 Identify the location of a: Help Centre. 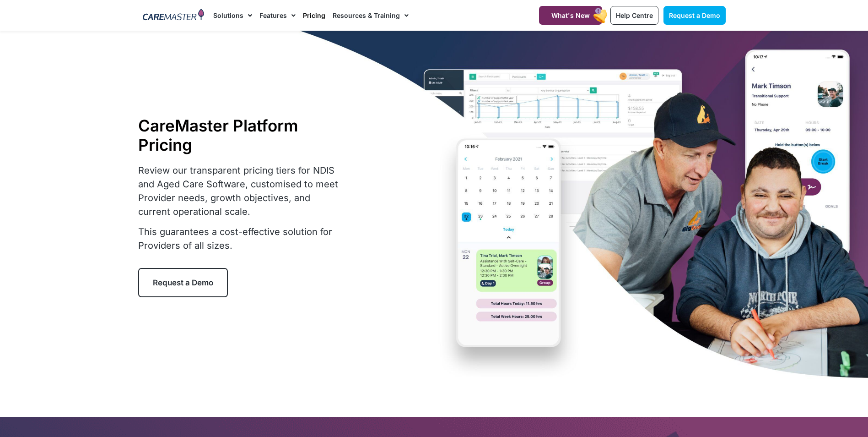
(635, 15).